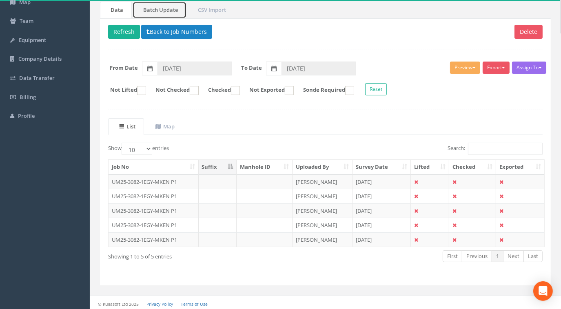 The image size is (561, 309). I want to click on a: 1, so click(497, 256).